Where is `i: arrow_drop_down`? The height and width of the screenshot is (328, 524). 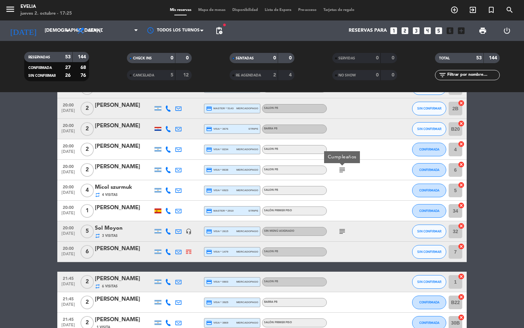
i: arrow_drop_down is located at coordinates (68, 31).